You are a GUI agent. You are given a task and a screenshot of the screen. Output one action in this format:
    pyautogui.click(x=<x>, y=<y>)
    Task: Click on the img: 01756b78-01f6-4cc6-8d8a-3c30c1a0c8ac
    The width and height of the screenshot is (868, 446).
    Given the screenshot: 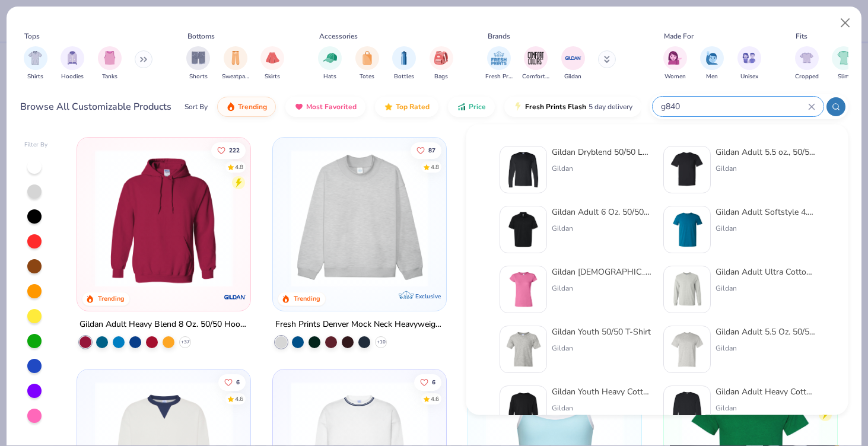 What is the action you would take?
    pyautogui.click(x=164, y=219)
    